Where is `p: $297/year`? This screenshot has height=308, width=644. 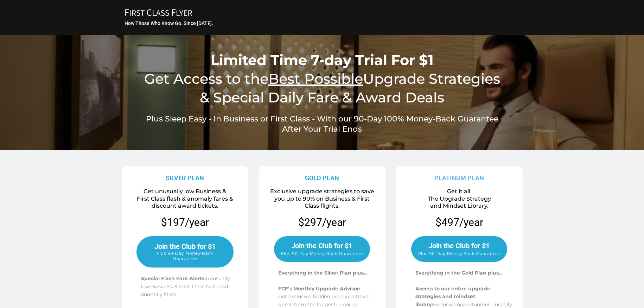 p: $297/year is located at coordinates (322, 222).